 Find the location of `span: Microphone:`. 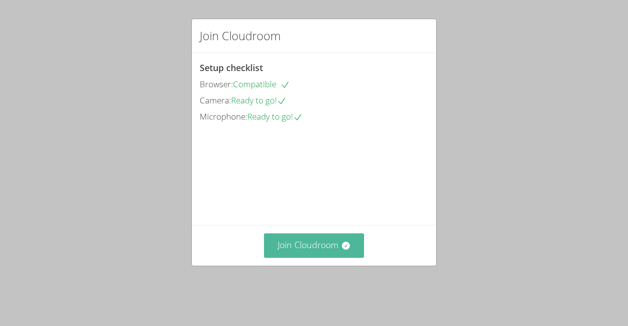

span: Microphone: is located at coordinates (223, 116).